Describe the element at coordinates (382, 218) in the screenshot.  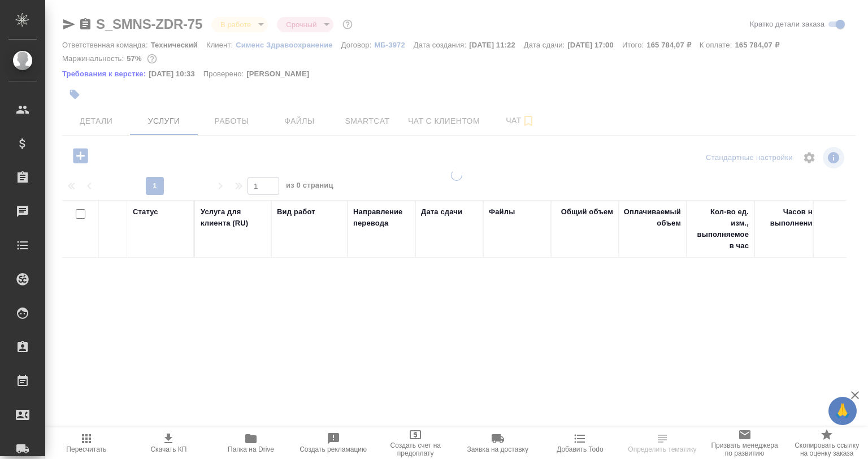
I see `div: Направление перевода` at that location.